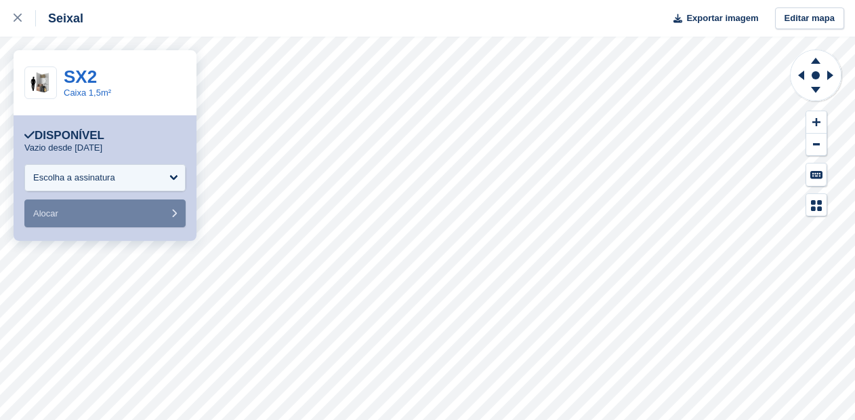 The height and width of the screenshot is (420, 855). Describe the element at coordinates (817, 174) in the screenshot. I see `button: Keyboard Shortcuts` at that location.